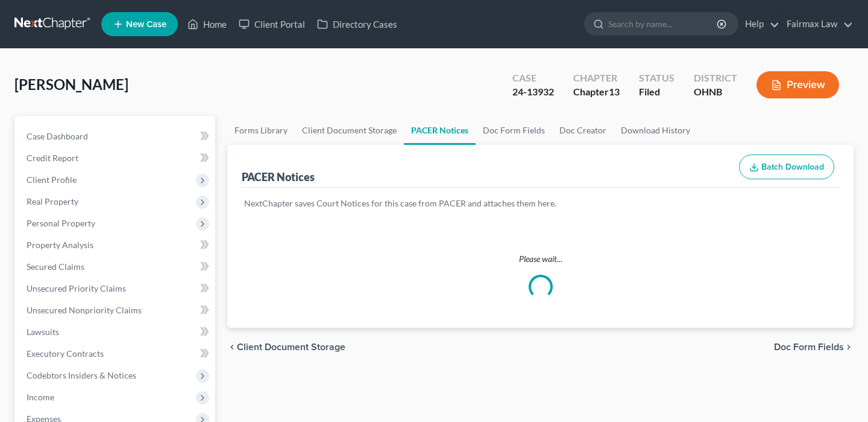 This screenshot has height=422, width=868. Describe the element at coordinates (40, 397) in the screenshot. I see `span: Income` at that location.